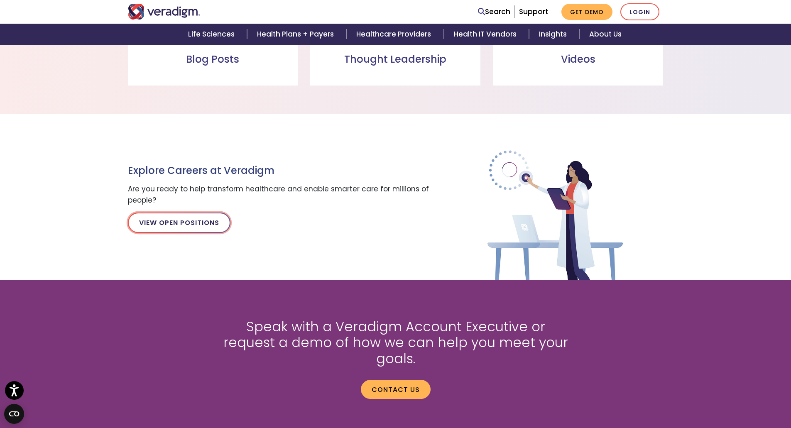 The image size is (791, 428). What do you see at coordinates (395, 34) in the screenshot?
I see `a: Healthcare Providers` at bounding box center [395, 34].